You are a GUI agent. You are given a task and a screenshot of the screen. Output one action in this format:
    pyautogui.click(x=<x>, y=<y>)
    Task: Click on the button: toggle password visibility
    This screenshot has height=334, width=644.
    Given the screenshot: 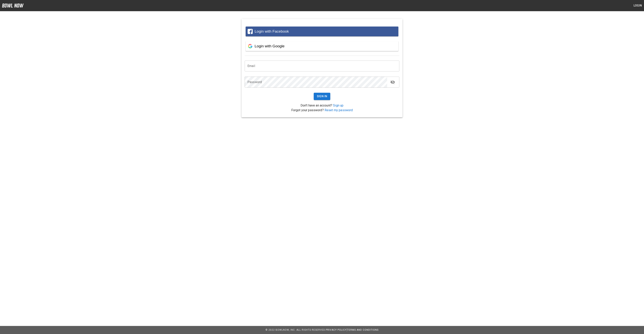 What is the action you would take?
    pyautogui.click(x=393, y=82)
    